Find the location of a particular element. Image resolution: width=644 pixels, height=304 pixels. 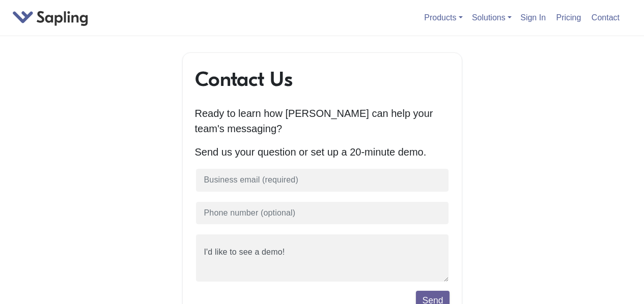

textarea: I'd like to see a demo! is located at coordinates (322, 258).